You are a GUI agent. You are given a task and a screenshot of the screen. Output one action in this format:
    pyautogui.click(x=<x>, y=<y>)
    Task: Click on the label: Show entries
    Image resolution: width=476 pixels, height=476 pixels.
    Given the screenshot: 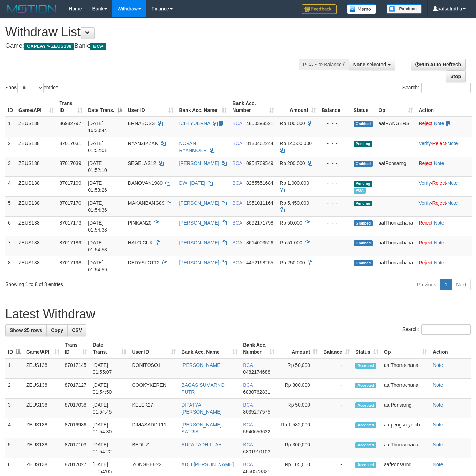 What is the action you would take?
    pyautogui.click(x=32, y=88)
    